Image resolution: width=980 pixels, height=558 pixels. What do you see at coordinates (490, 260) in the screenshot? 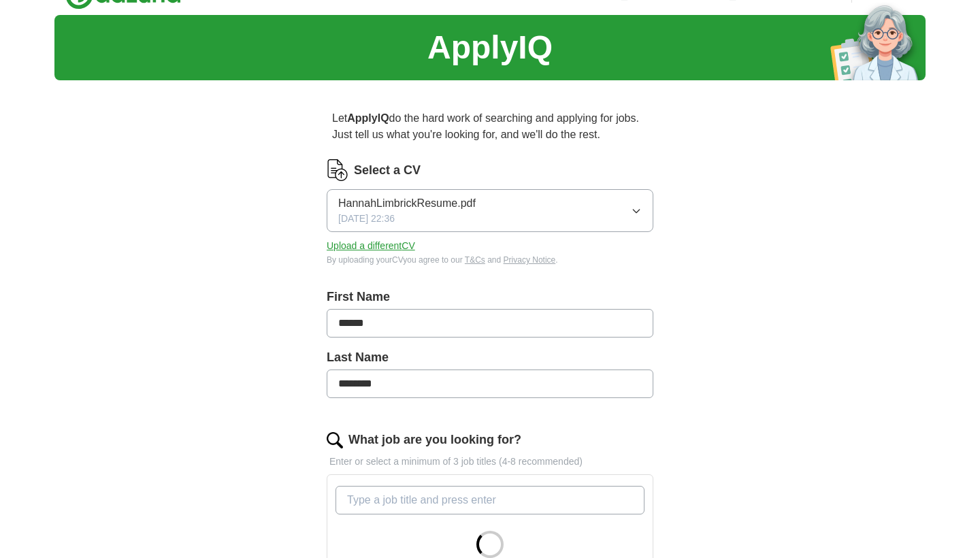
I see `div: By uploading your CV you agree to our and .` at bounding box center [490, 260].